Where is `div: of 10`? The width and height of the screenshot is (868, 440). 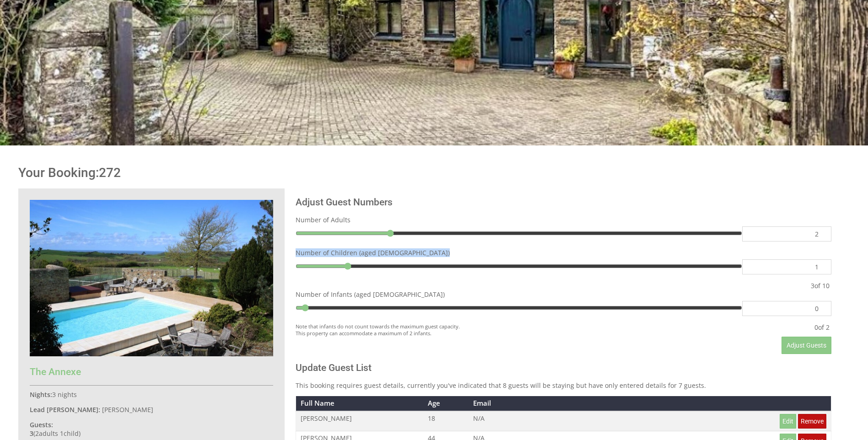 div: of 10 is located at coordinates (820, 285).